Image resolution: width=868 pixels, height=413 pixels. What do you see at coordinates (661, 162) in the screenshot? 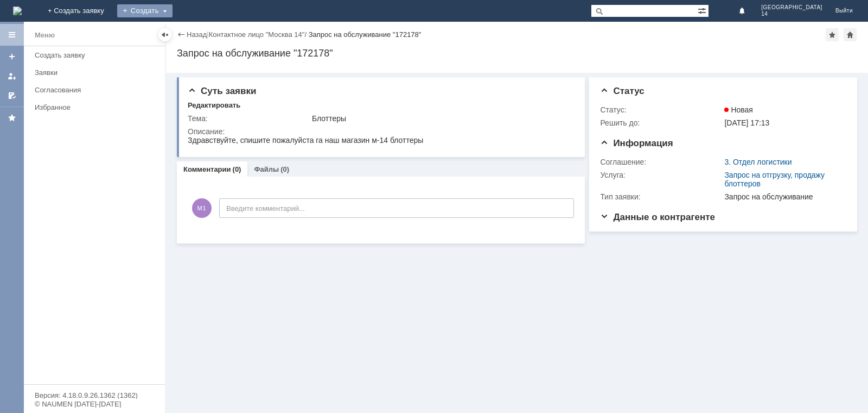
I see `div: Соглашение:` at bounding box center [661, 162].